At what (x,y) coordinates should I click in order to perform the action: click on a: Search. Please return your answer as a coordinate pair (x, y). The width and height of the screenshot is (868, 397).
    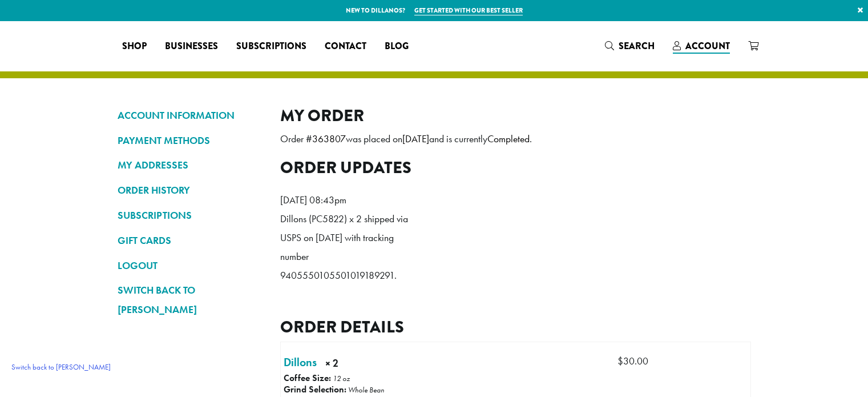
    Looking at the image, I should click on (629, 46).